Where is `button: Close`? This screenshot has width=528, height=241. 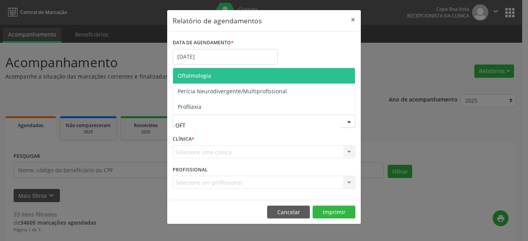
button: Close is located at coordinates (353, 19).